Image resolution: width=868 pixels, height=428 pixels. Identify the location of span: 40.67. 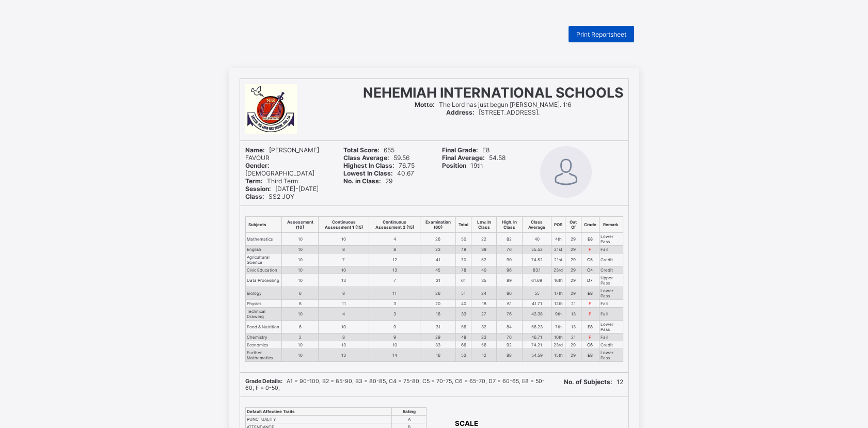
(378, 173).